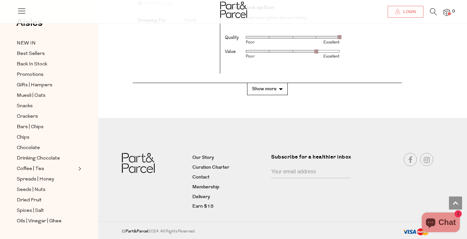 The image size is (467, 239). Describe the element at coordinates (27, 117) in the screenshot. I see `span: Crackers` at that location.